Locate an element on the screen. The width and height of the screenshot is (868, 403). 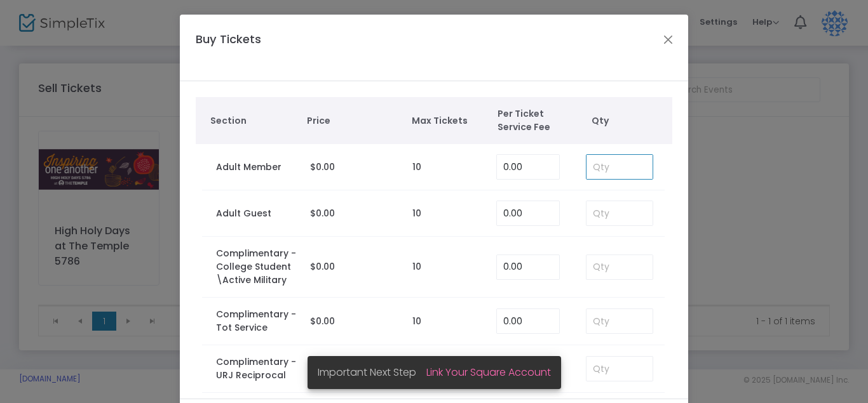
span: Important Next Step is located at coordinates (372, 372).